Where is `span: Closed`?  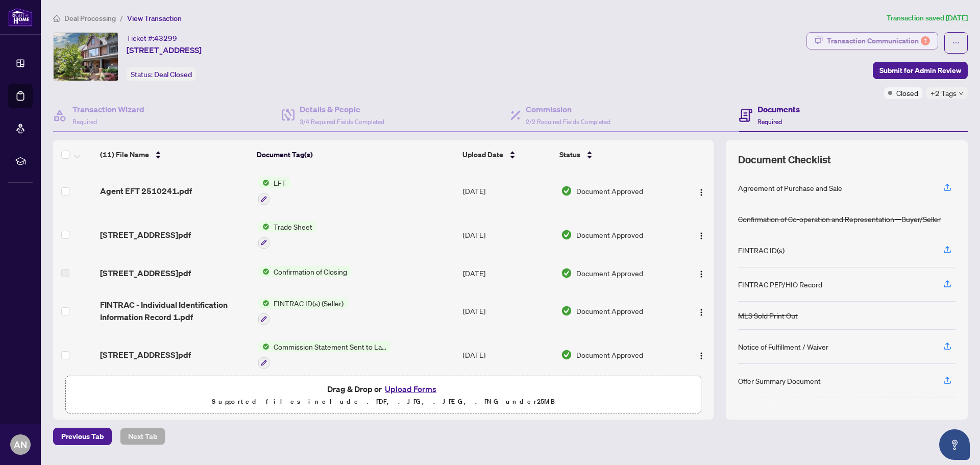 span: Closed is located at coordinates (907, 93).